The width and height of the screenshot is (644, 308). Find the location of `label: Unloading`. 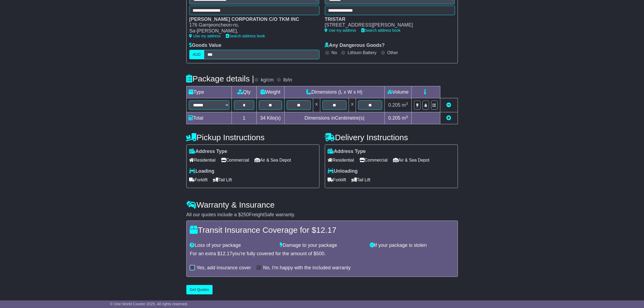

label: Unloading is located at coordinates (342, 171).